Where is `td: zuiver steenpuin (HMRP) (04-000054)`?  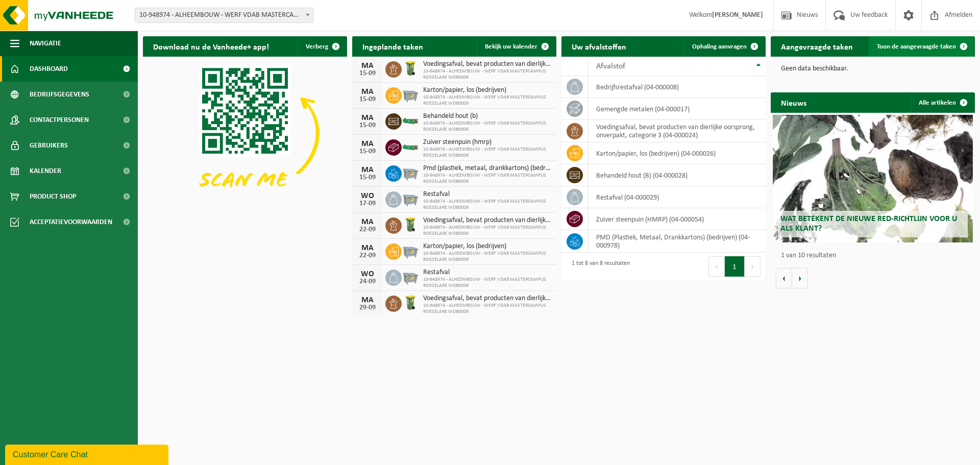
td: zuiver steenpuin (HMRP) (04-000054) is located at coordinates (677, 219).